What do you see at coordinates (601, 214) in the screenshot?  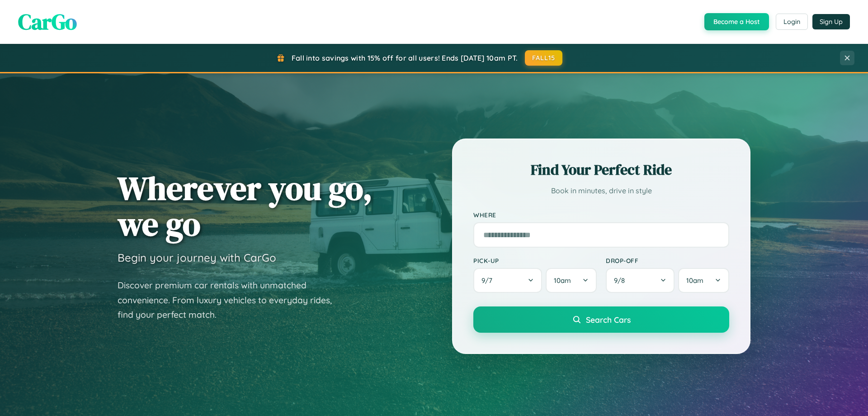 I see `label: Where` at bounding box center [601, 214].